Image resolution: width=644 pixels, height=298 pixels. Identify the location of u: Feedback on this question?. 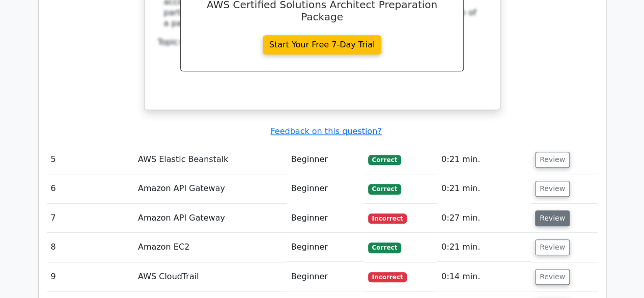
(326, 131).